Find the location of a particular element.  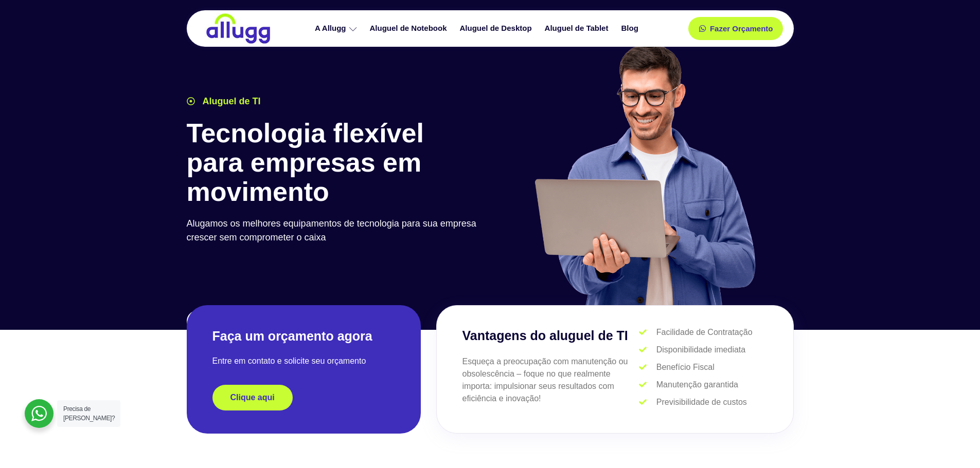

span: Benefício Fiscal is located at coordinates (684, 367).